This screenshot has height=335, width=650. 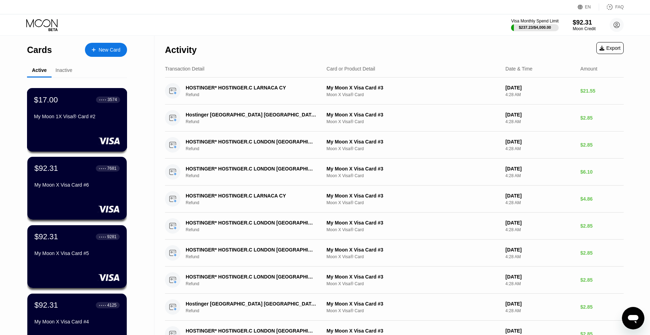 What do you see at coordinates (602, 199) in the screenshot?
I see `div: $4.86` at bounding box center [602, 199].